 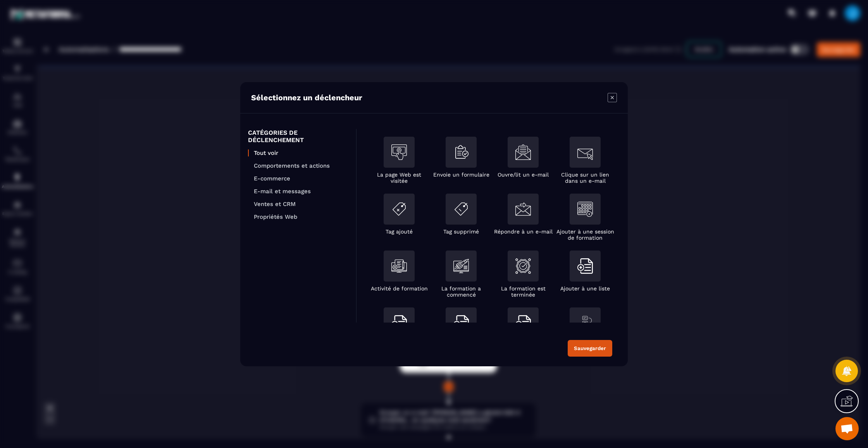 What do you see at coordinates (301, 178) in the screenshot?
I see `p: E-commerce` at bounding box center [301, 178].